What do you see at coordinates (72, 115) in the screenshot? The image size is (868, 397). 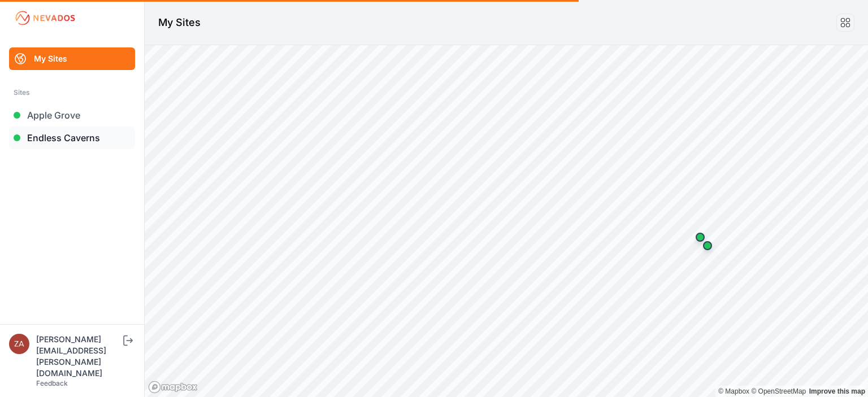 I see `a: Apple Grove` at bounding box center [72, 115].